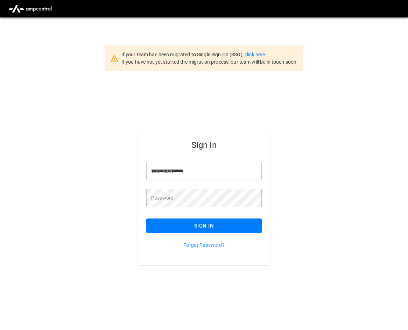 This screenshot has width=408, height=330. What do you see at coordinates (30, 9) in the screenshot?
I see `img: ampcontrol.io logo` at bounding box center [30, 9].